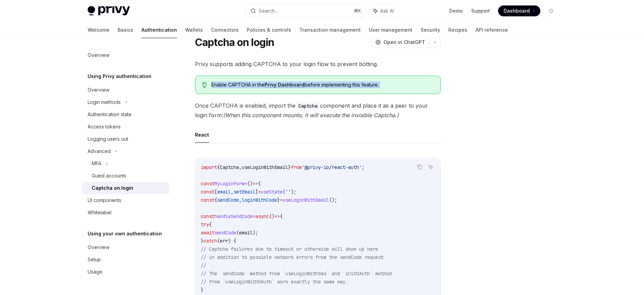 The width and height of the screenshot is (644, 295). I want to click on span: from, so click(296, 167).